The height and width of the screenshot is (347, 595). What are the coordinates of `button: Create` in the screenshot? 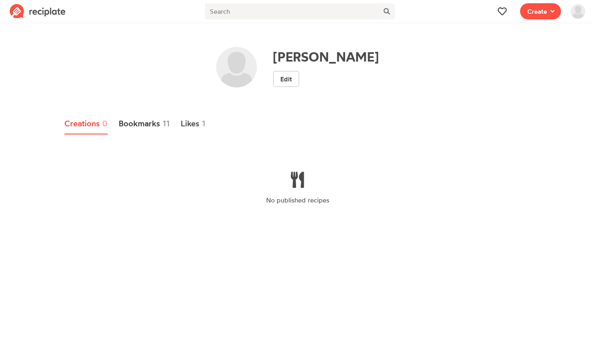 It's located at (540, 11).